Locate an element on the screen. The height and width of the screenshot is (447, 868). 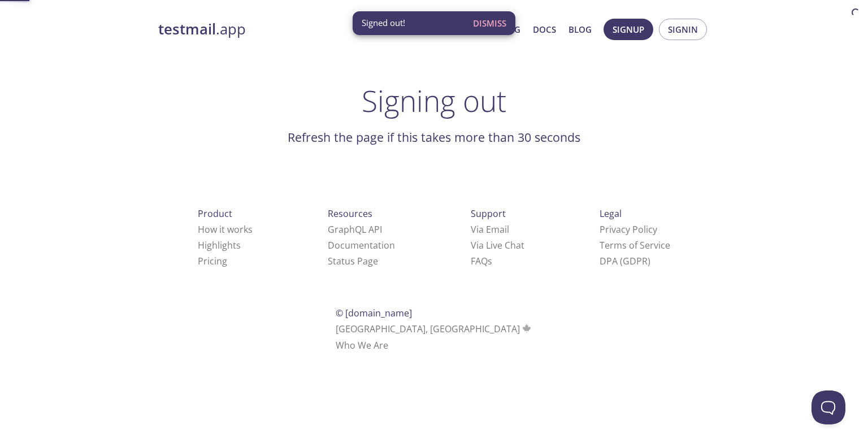
h1: Refresh the page if this takes more than 30 seconds is located at coordinates (434, 138).